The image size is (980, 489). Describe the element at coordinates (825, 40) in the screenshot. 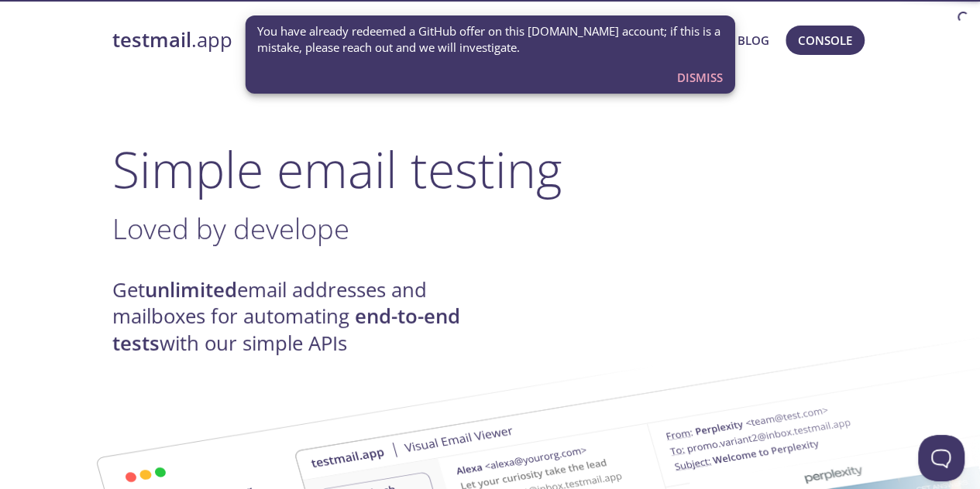

I see `span: Console` at that location.